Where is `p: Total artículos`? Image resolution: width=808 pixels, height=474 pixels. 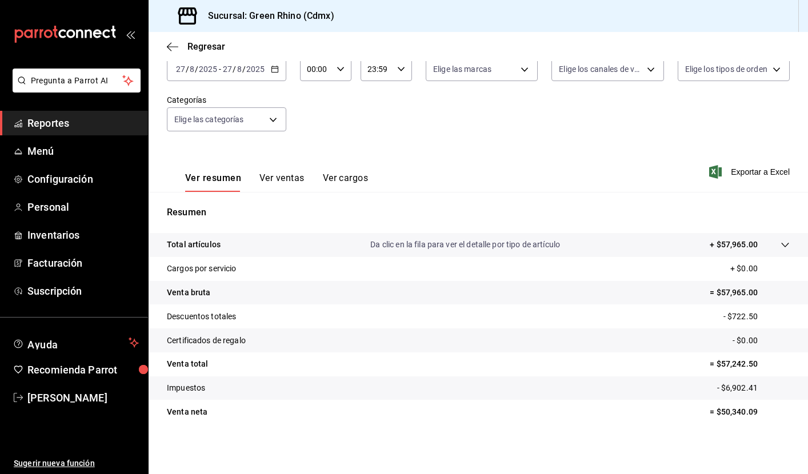
p: Total artículos is located at coordinates (194, 244).